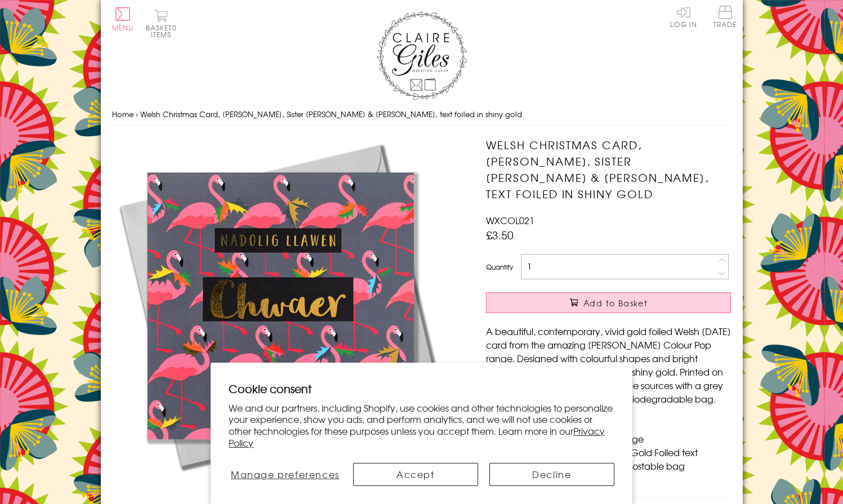  I want to click on button: Decline, so click(551, 474).